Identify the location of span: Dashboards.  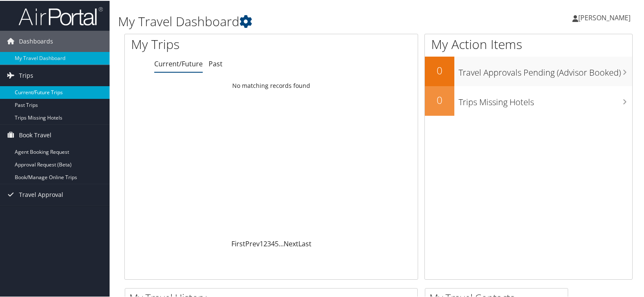
(36, 41).